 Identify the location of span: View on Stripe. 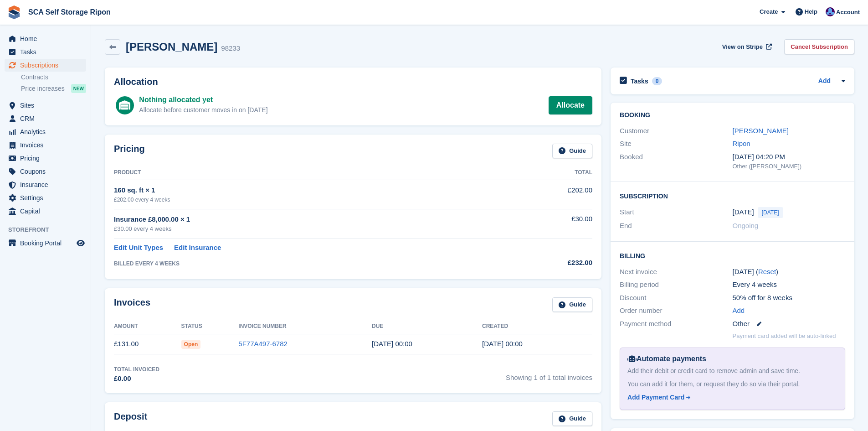
(743, 47).